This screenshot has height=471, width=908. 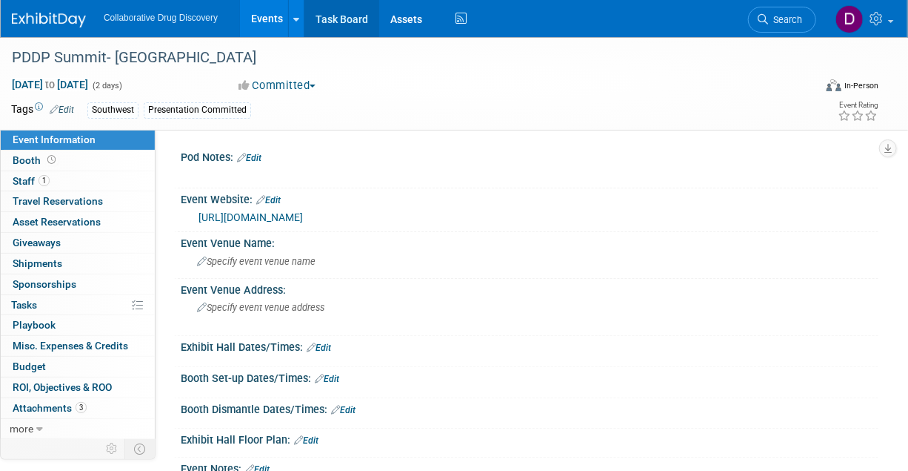 I want to click on td: Toggle Event Tabs, so click(x=140, y=448).